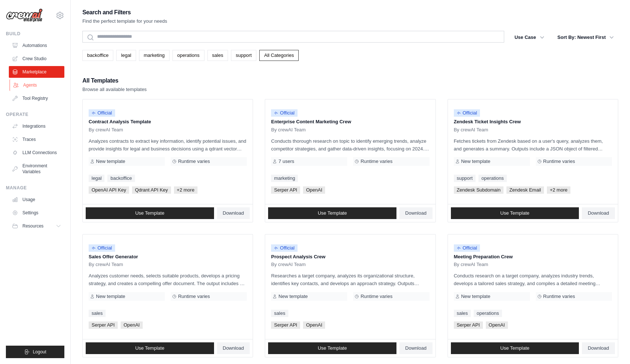  What do you see at coordinates (36, 46) in the screenshot?
I see `a: Automations` at bounding box center [36, 46].